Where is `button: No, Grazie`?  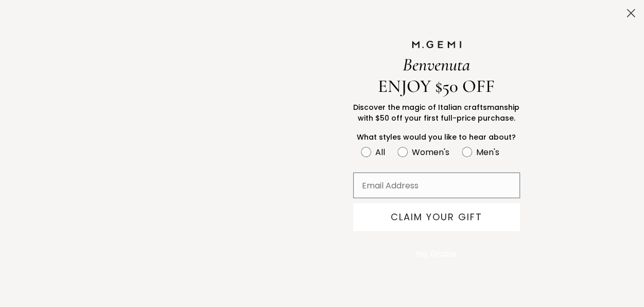
button: No, Grazie is located at coordinates (436, 254).